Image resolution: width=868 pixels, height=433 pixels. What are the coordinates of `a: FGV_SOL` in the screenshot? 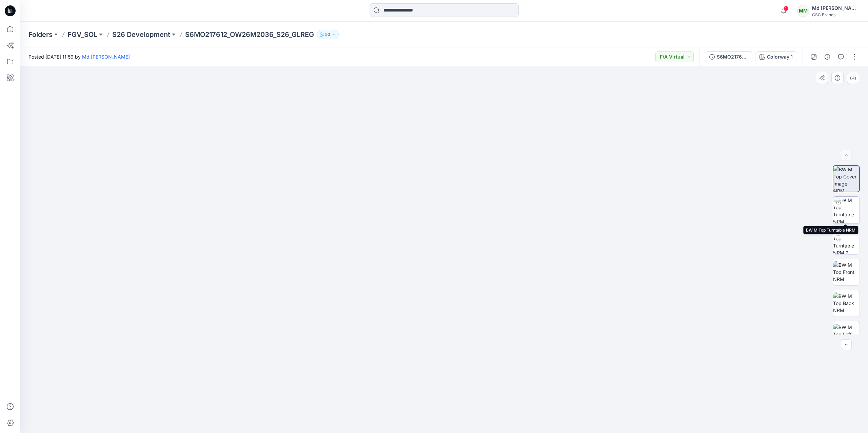 It's located at (82, 34).